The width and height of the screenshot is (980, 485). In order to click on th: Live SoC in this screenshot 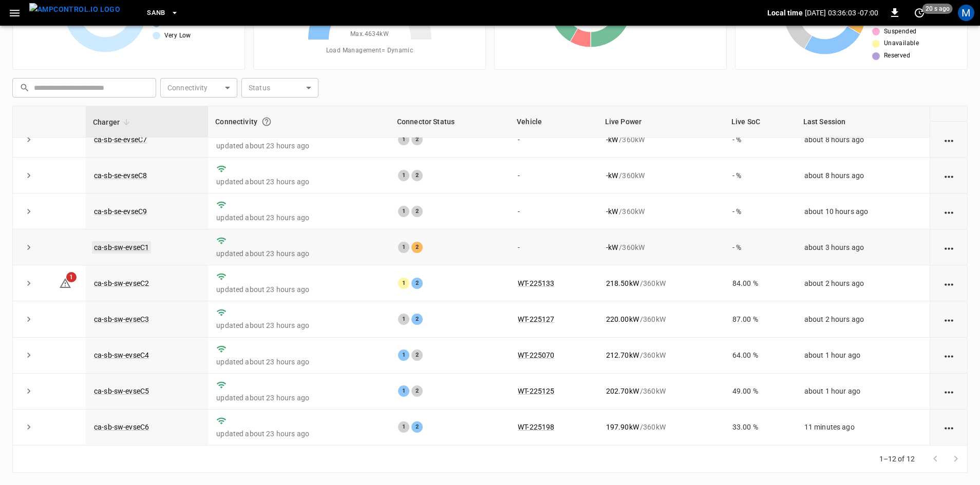, I will do `click(760, 122)`.